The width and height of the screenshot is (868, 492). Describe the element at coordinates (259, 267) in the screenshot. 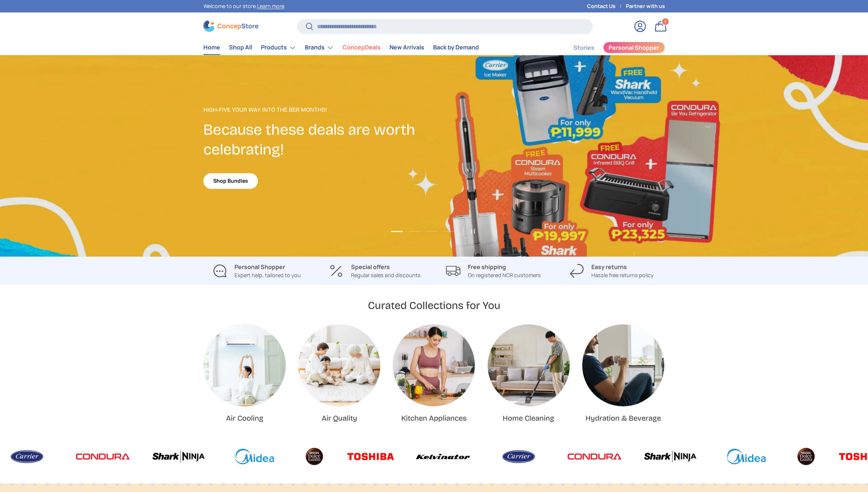

I see `strong: Personal Shopper` at that location.